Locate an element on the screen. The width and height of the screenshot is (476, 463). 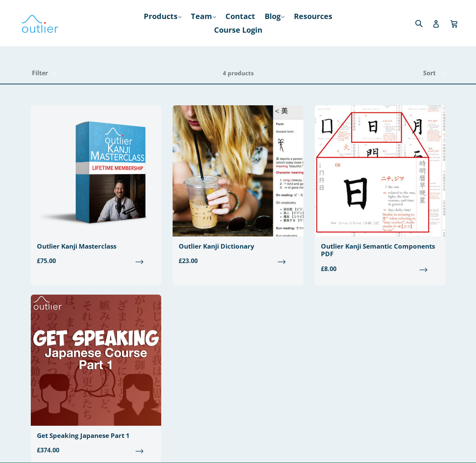
div: Outlier Kanji Masterclass is located at coordinates (96, 247).